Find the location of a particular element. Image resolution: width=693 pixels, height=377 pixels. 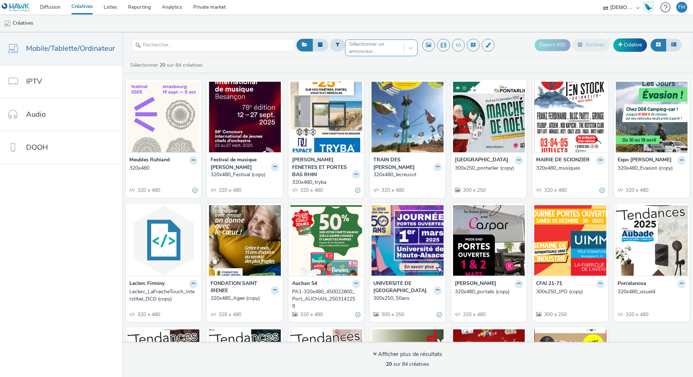

input: Rechercher... is located at coordinates (213, 45).